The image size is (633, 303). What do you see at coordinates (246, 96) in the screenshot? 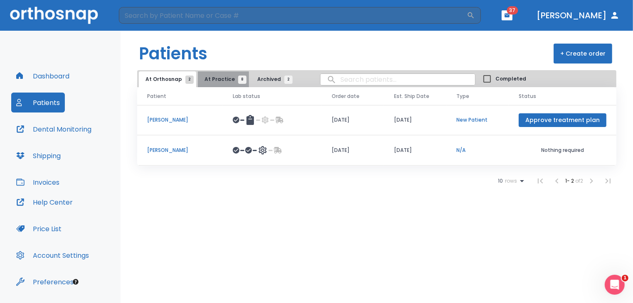
I see `span: Lab status` at bounding box center [246, 96].